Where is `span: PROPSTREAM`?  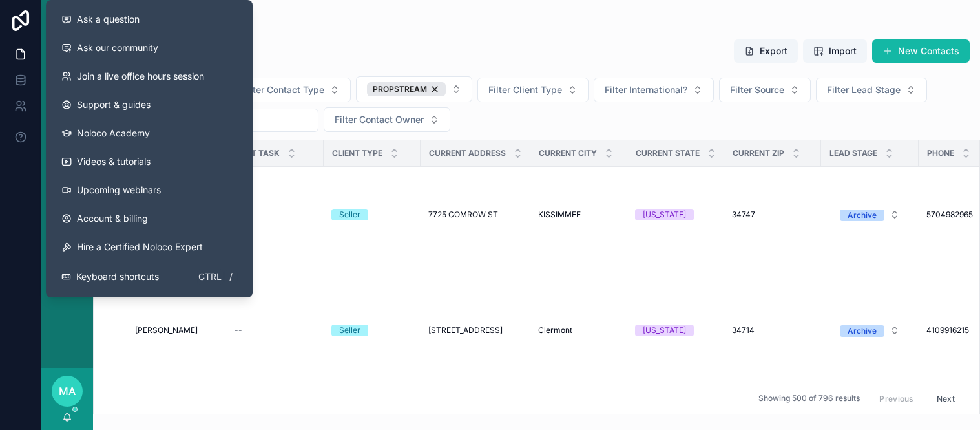 span: PROPSTREAM is located at coordinates (400, 89).